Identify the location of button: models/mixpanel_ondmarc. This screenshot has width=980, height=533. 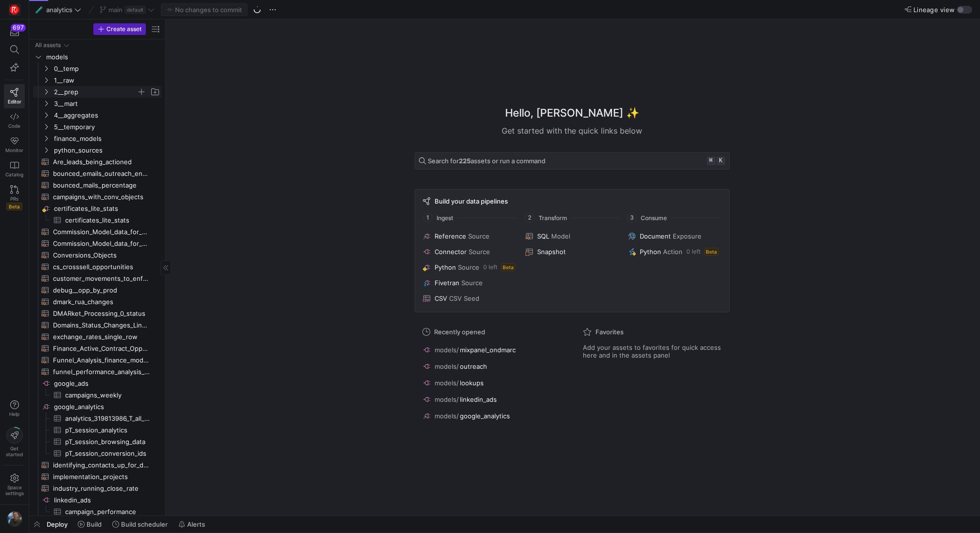
(492, 350).